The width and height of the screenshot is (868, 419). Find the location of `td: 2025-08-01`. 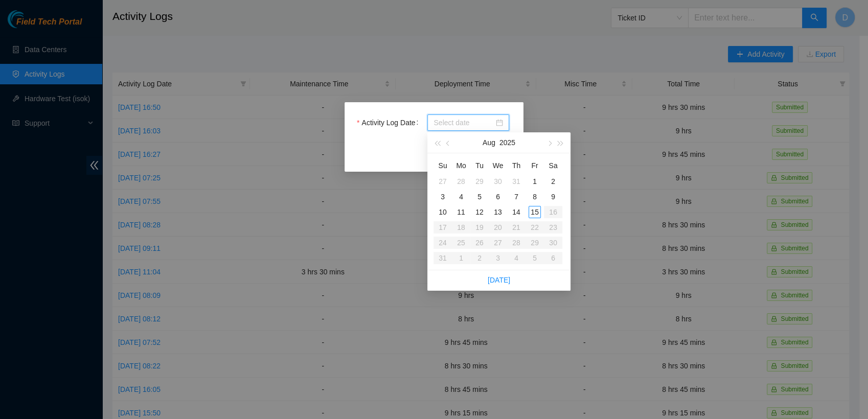

td: 2025-08-01 is located at coordinates (535, 181).